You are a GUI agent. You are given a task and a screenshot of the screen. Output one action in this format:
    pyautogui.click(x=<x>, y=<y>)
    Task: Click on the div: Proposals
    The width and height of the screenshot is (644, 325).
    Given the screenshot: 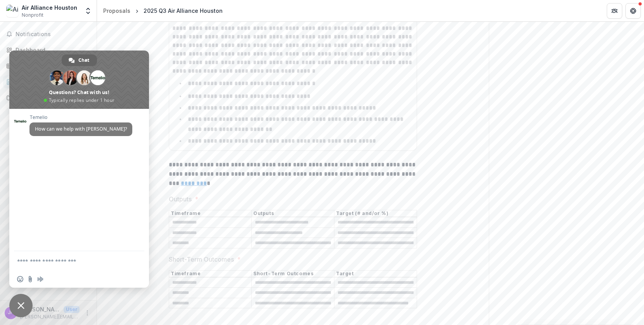 What is the action you would take?
    pyautogui.click(x=117, y=10)
    